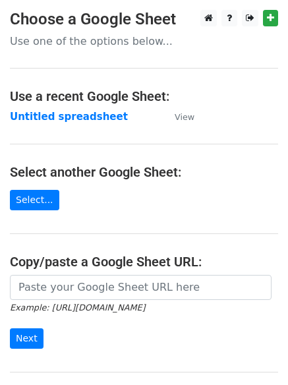 The width and height of the screenshot is (288, 385). Describe the element at coordinates (144, 19) in the screenshot. I see `h3: Choose a Google Sheet` at that location.